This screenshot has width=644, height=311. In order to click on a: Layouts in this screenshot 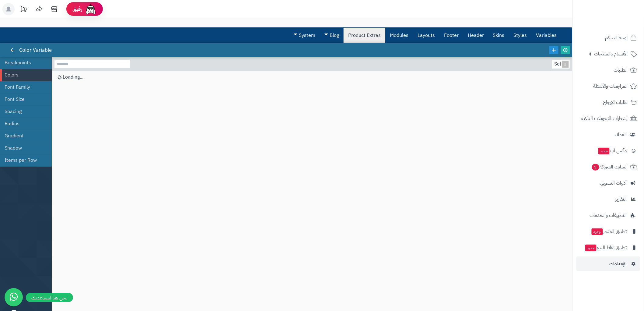, I will do `click(426, 35)`.